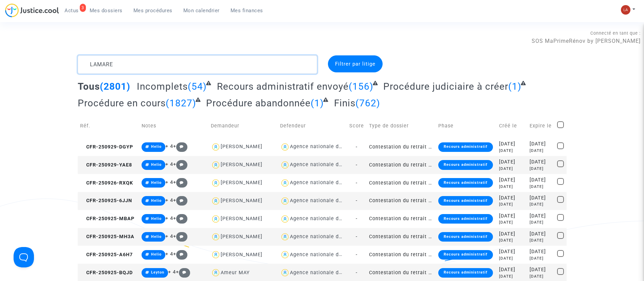 Image resolution: width=644 pixels, height=281 pixels. Describe the element at coordinates (313, 126) in the screenshot. I see `td: Defendeur` at that location.